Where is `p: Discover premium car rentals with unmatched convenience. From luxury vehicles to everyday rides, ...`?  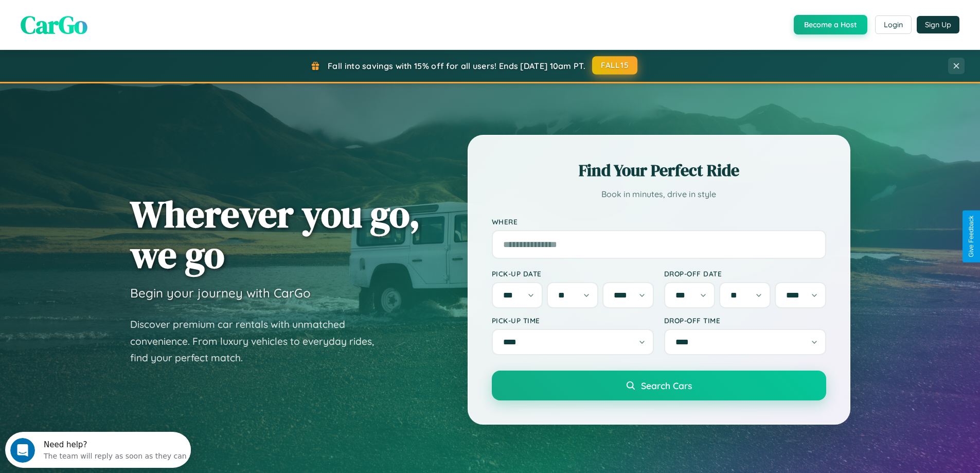
p: Discover premium car rentals with unmatched convenience. From luxury vehicles to everyday rides, ... is located at coordinates (259, 341).